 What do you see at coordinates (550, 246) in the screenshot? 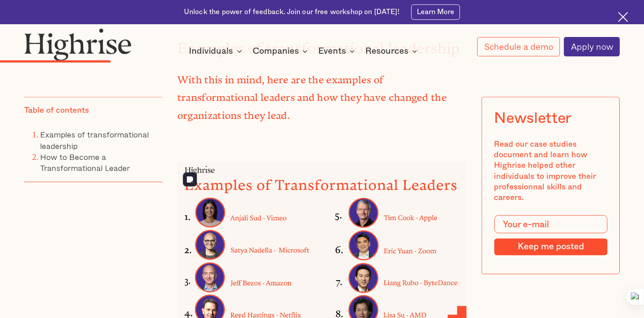
I see `input: Keep me posted` at bounding box center [550, 246].